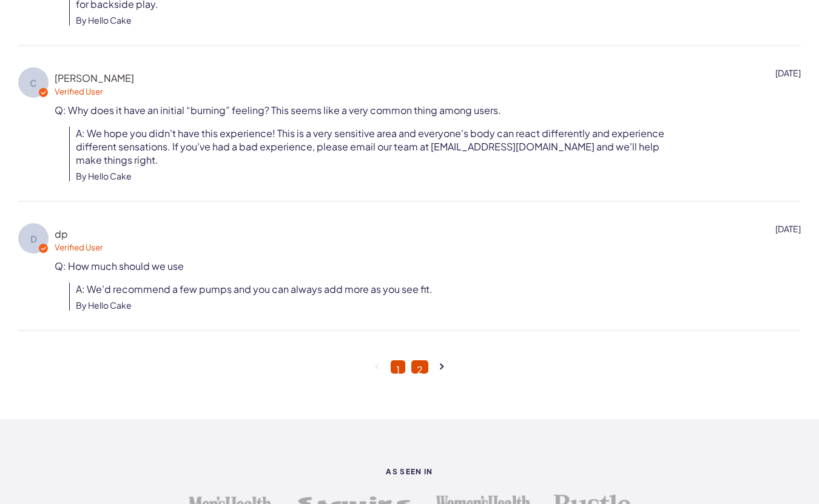 The image size is (819, 504). Describe the element at coordinates (410, 471) in the screenshot. I see `strong: As Seen In` at that location.